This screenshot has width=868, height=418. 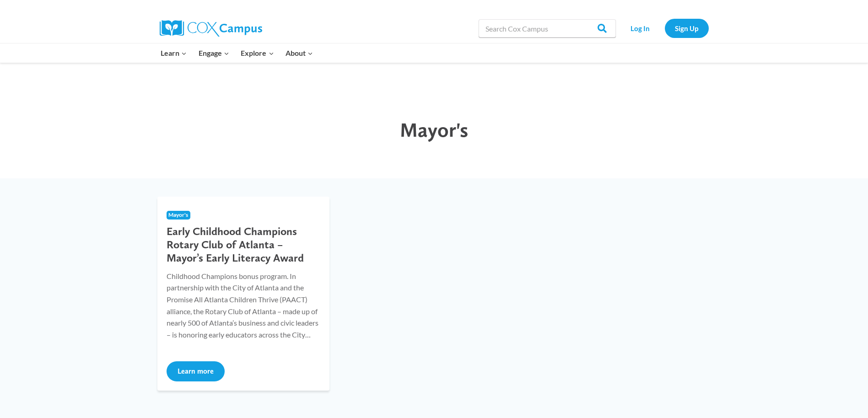 What do you see at coordinates (243, 245) in the screenshot?
I see `h3: Early Childhood Champions Rotary Club of Atlanta – Mayor’s Early Literacy Award` at bounding box center [243, 245].